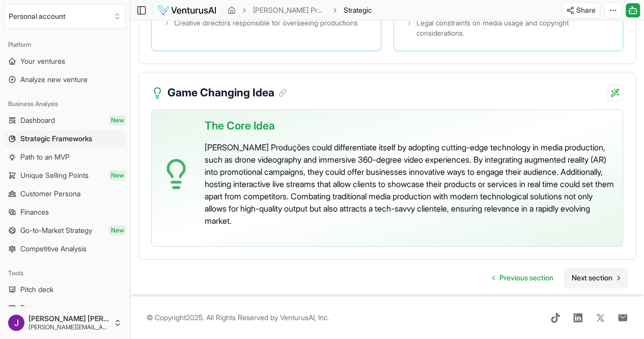 This screenshot has height=339, width=644. Describe the element at coordinates (527, 278) in the screenshot. I see `span: Previous section` at that location.